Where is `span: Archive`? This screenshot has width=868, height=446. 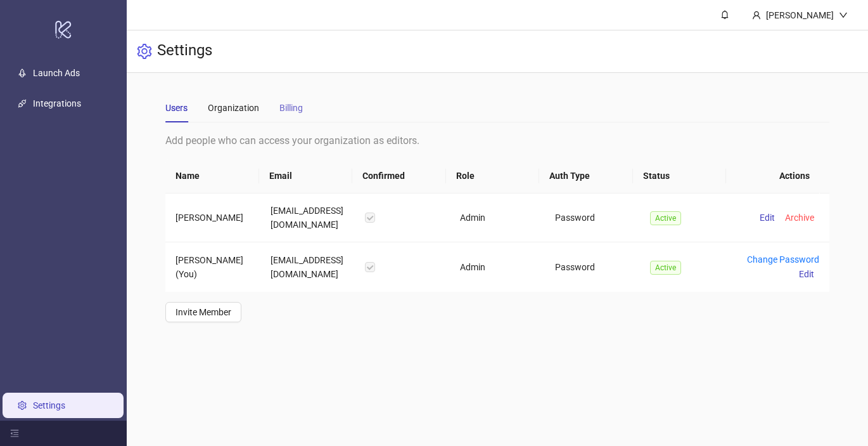 span: Archive is located at coordinates (799, 218).